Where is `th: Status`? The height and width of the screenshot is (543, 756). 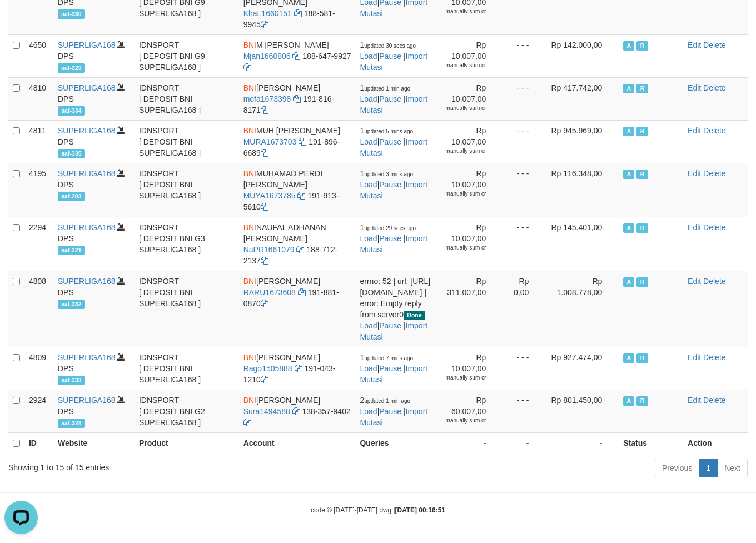 th: Status is located at coordinates (651, 443).